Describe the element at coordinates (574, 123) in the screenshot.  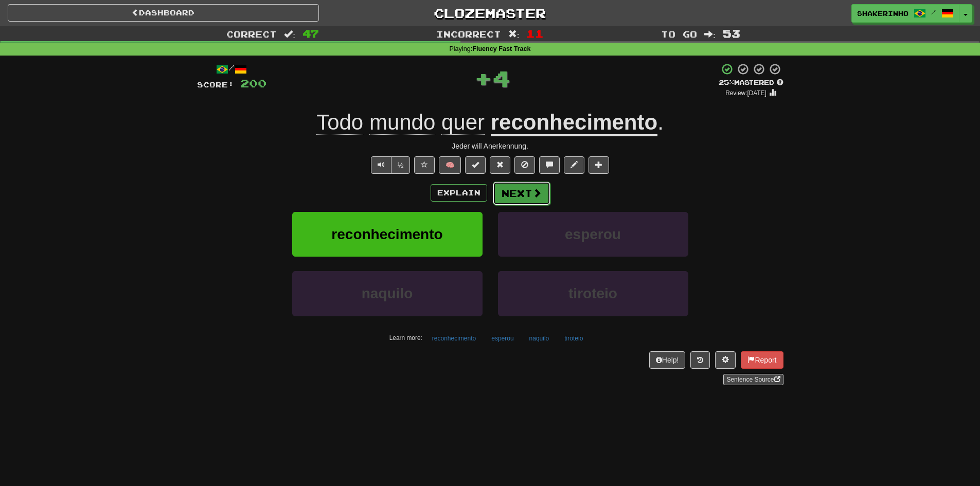
I see `strong: reconhecimento` at that location.